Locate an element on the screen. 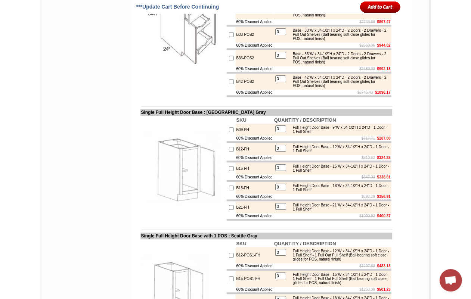  b: $356.91 is located at coordinates (384, 197).